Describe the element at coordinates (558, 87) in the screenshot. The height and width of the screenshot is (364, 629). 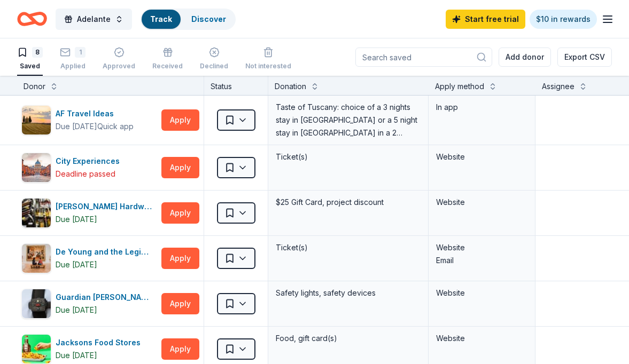
I see `div: Assignee` at that location.